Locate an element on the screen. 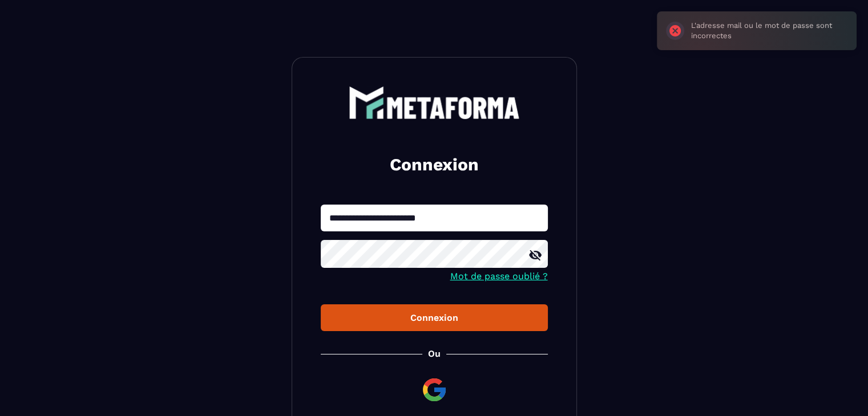  p: Ou is located at coordinates (434, 354).